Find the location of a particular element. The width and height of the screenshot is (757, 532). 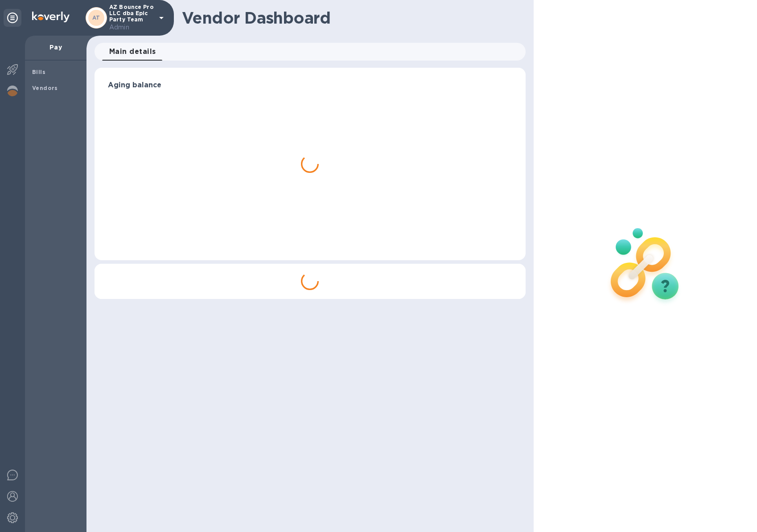

h1: Vendor Dashboard is located at coordinates (350, 18).